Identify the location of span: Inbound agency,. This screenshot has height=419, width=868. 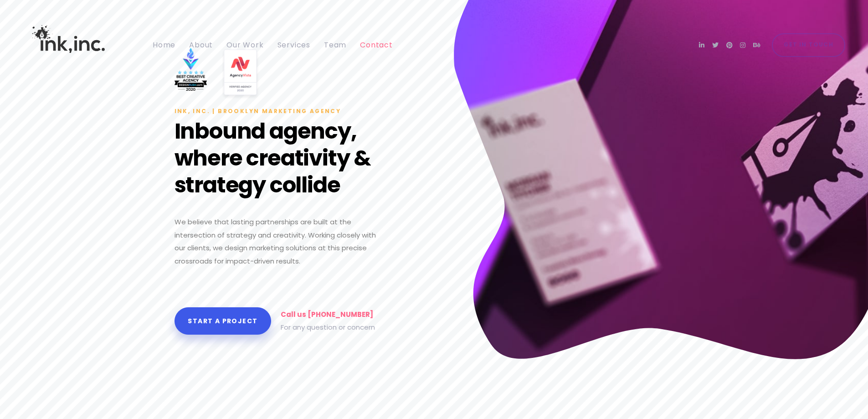
(266, 131).